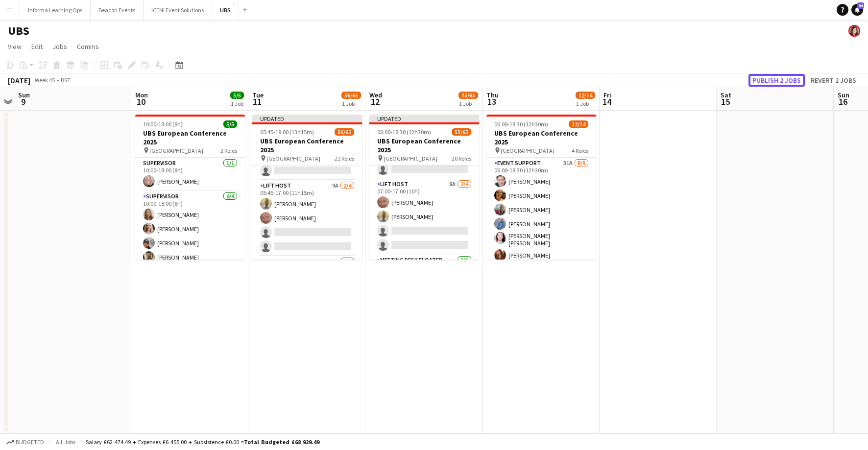 This screenshot has height=450, width=868. What do you see at coordinates (19, 31) in the screenshot?
I see `h1: UBS` at bounding box center [19, 31].